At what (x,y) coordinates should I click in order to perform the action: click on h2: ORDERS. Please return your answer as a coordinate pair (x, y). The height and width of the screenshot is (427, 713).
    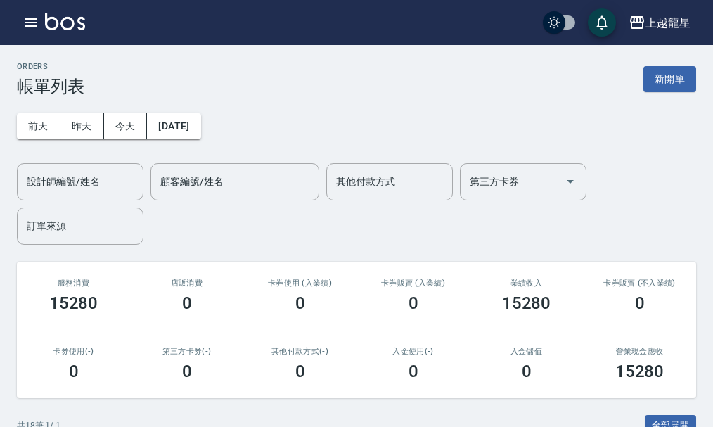
    Looking at the image, I should click on (51, 66).